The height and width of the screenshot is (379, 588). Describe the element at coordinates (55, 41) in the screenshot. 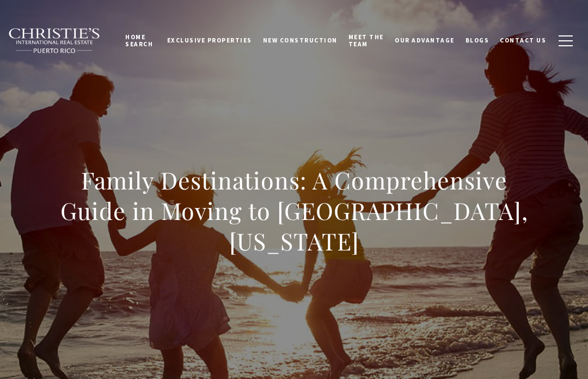

I see `img: Christie's International Real Estate black text logo` at that location.